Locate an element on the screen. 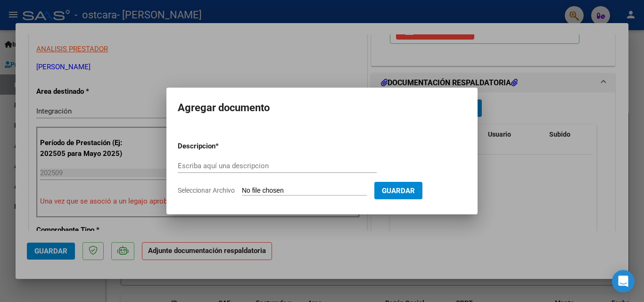  button: Guardar is located at coordinates (398, 191).